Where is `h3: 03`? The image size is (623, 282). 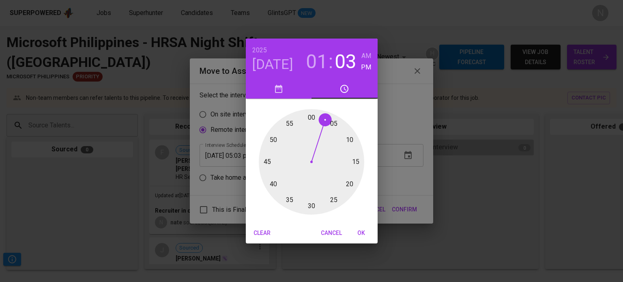 h3: 03 is located at coordinates (345, 62).